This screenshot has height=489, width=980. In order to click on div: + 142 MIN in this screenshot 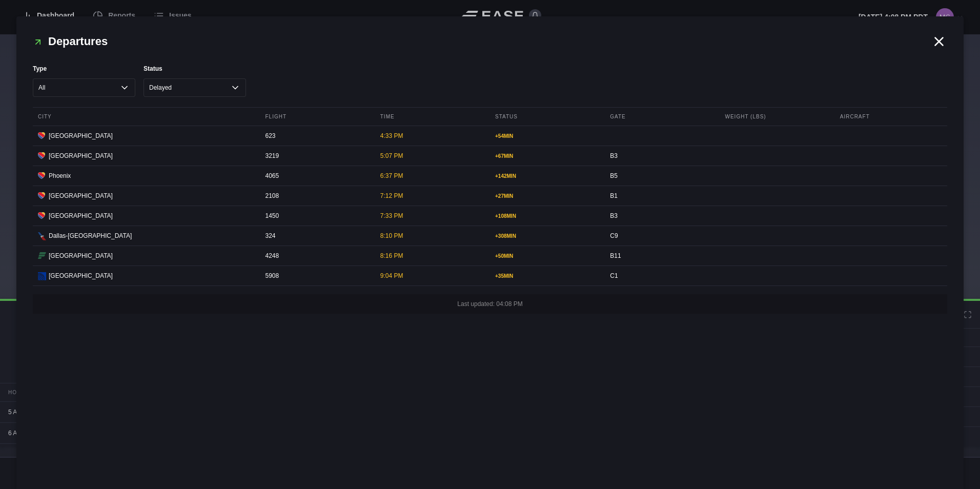, I will do `click(546, 176)`.